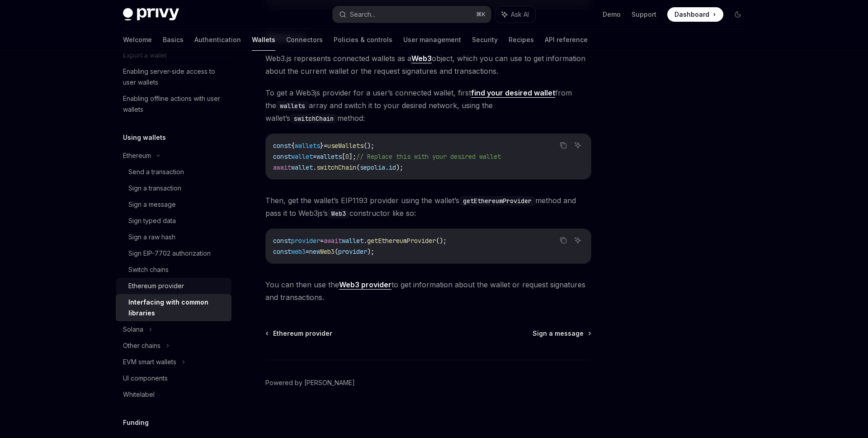 This screenshot has width=868, height=438. What do you see at coordinates (304, 40) in the screenshot?
I see `a: Connectors` at bounding box center [304, 40].